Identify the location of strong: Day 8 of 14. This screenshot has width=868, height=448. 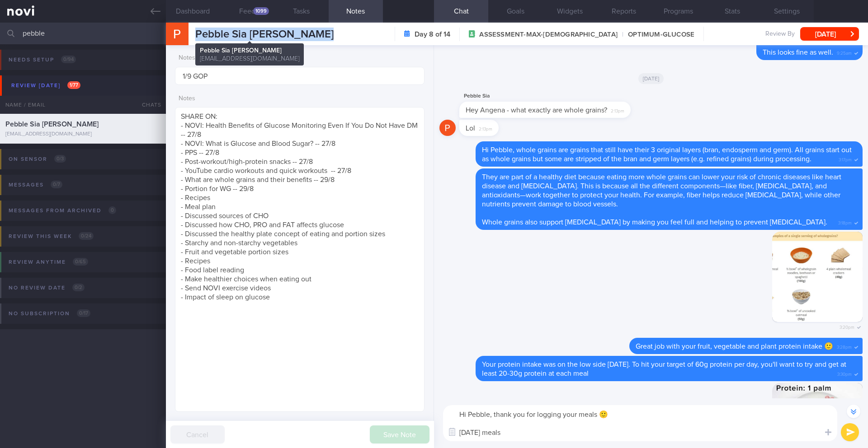
(432, 35).